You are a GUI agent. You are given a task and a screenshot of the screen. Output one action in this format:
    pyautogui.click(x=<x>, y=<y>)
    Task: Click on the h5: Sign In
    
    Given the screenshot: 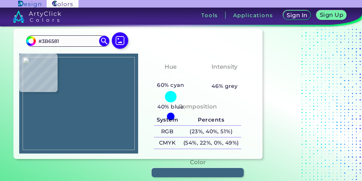 What is the action you would take?
    pyautogui.click(x=297, y=15)
    